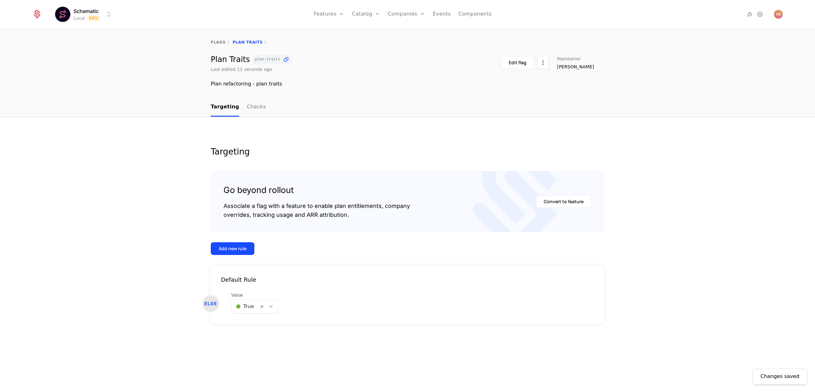  Describe the element at coordinates (317, 211) in the screenshot. I see `div: Associate a flag with a feature to enable plan entitlements, company overrides, tracking usage an...` at that location.